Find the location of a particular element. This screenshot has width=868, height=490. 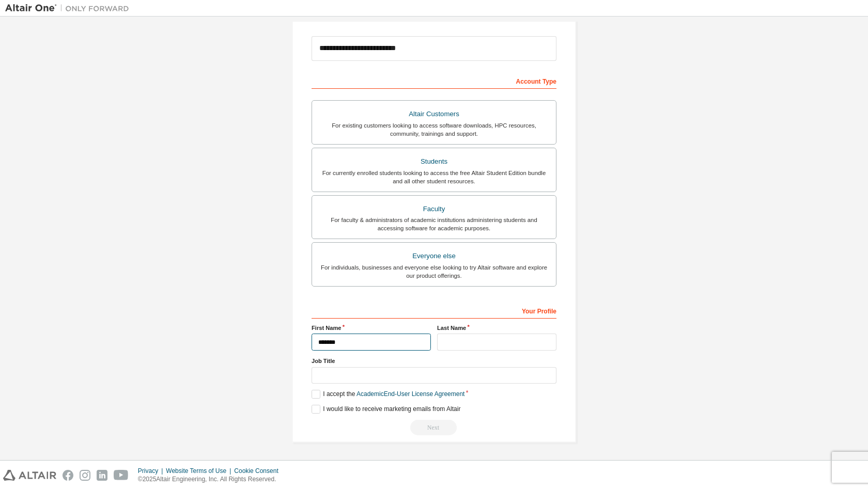

div: Students is located at coordinates (434, 162).